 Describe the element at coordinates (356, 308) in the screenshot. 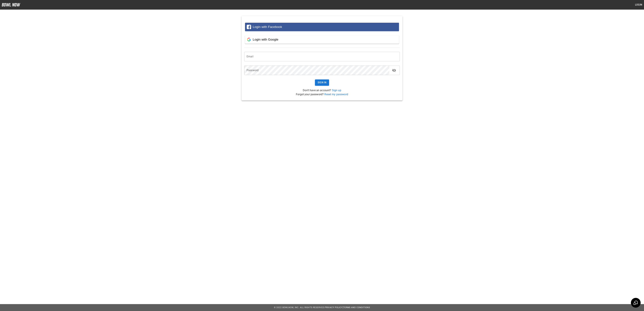

I see `a: Terms and Conditions` at that location.